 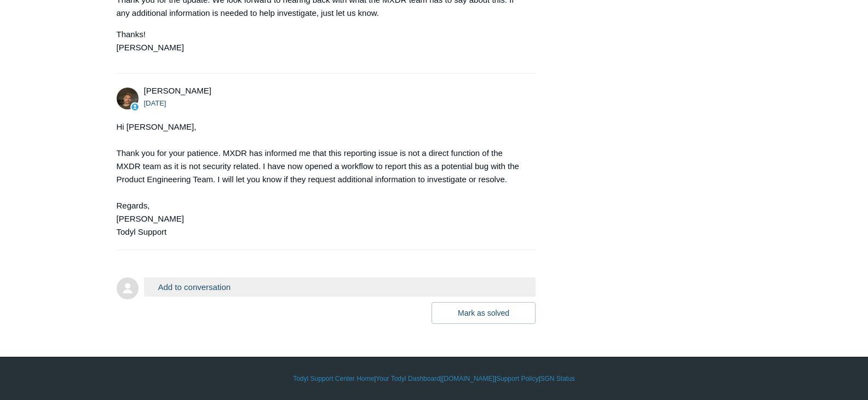 What do you see at coordinates (484, 313) in the screenshot?
I see `button: Mark as solved` at bounding box center [484, 313].